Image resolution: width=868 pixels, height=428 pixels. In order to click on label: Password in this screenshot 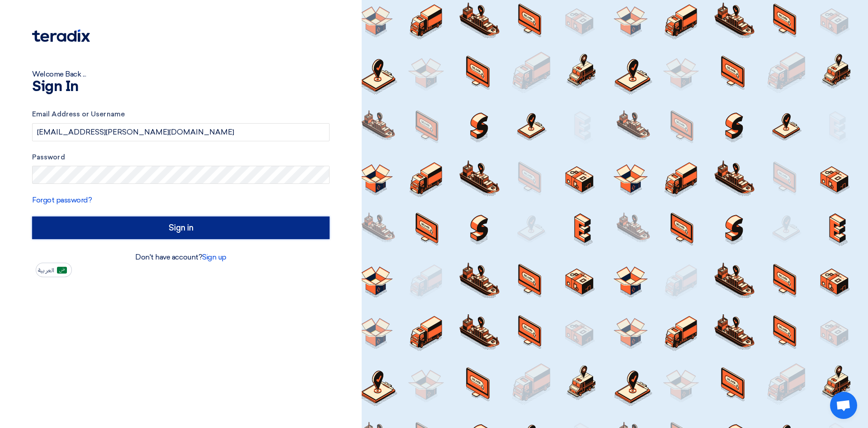, I will do `click(181, 157)`.